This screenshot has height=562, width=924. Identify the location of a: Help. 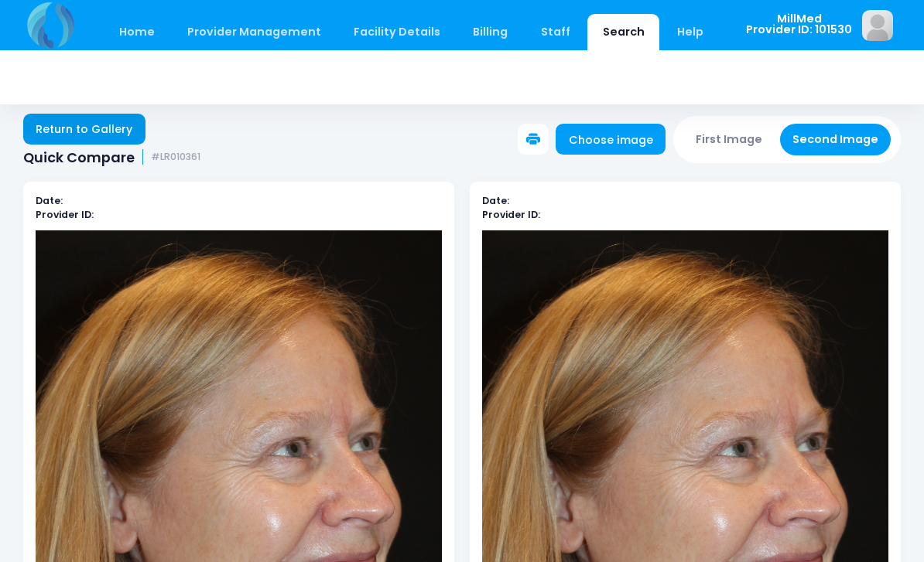
(690, 32).